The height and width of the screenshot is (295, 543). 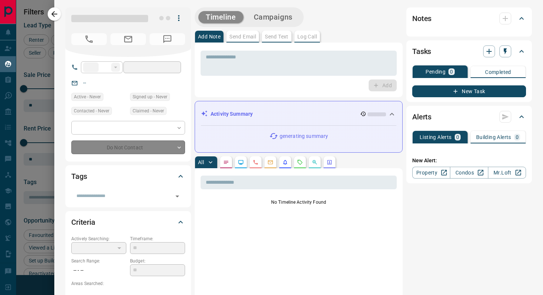 I want to click on svg: Agent Actions, so click(x=330, y=162).